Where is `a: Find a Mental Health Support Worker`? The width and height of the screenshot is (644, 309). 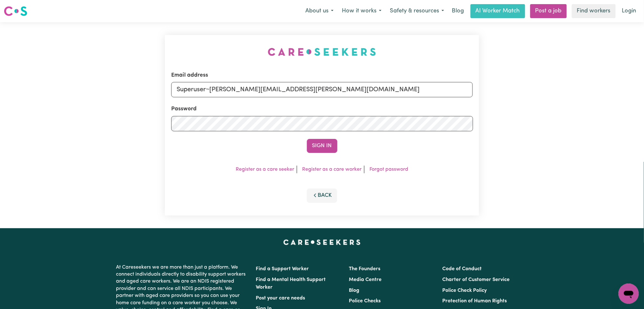
a: Find a Mental Health Support Worker is located at coordinates (291, 284).